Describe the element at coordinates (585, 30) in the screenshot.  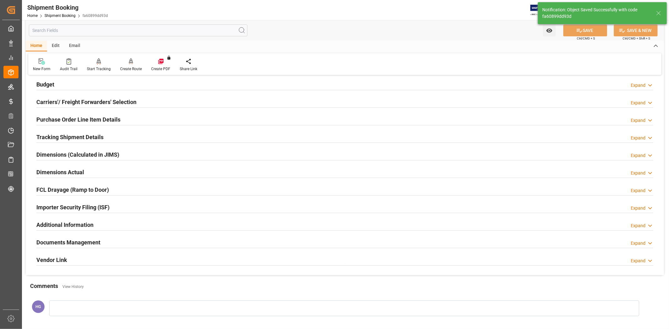
I see `button: SAVE` at that location.